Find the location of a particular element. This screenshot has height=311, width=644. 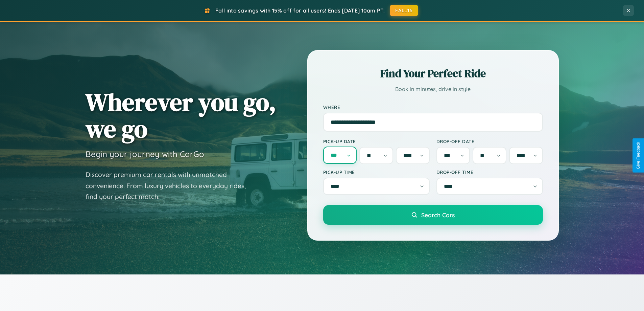

p: Discover premium car rentals with unmatched convenience. From luxury vehicles to everyday rides, ... is located at coordinates (170, 186).